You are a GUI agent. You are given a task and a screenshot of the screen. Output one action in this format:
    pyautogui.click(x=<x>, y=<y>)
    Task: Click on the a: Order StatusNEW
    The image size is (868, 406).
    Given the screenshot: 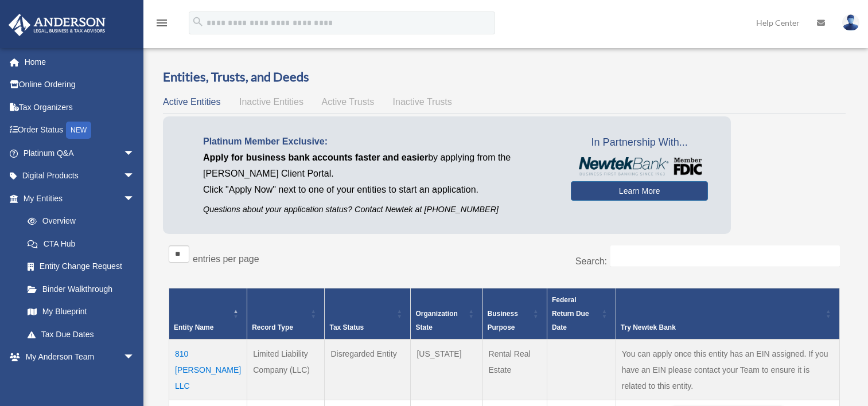 What is the action you would take?
    pyautogui.click(x=80, y=130)
    